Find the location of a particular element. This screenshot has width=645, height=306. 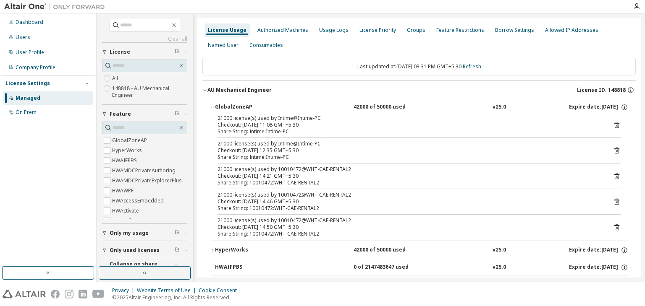

div: License Priority is located at coordinates (377, 30).